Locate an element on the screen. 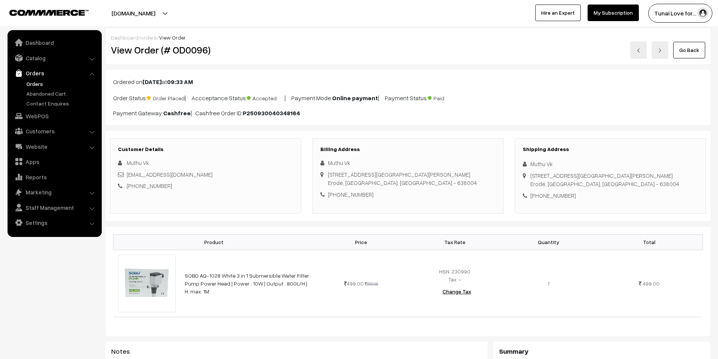 The image size is (718, 359). a: Settings is located at coordinates (54, 223).